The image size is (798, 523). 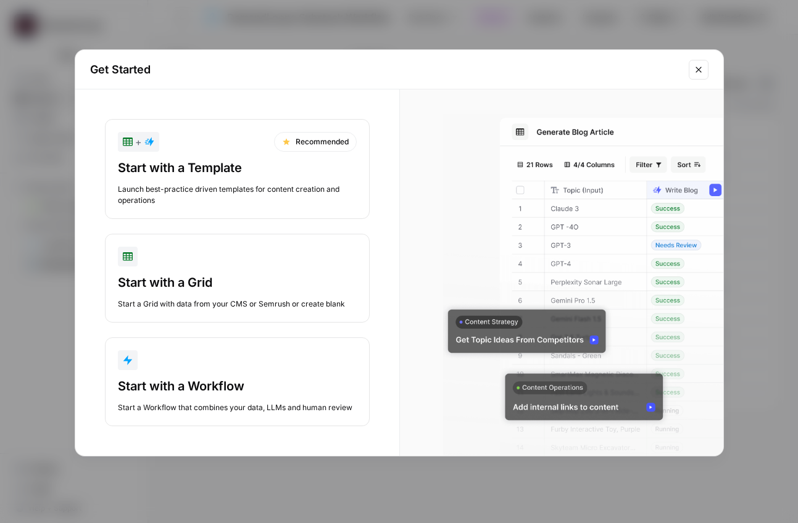 I want to click on button: Close modal, so click(x=699, y=70).